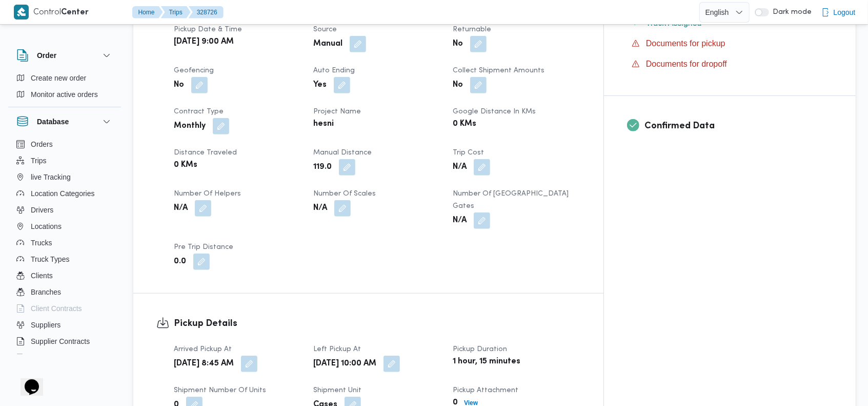  What do you see at coordinates (328, 44) in the screenshot?
I see `b: Manual` at bounding box center [328, 44].